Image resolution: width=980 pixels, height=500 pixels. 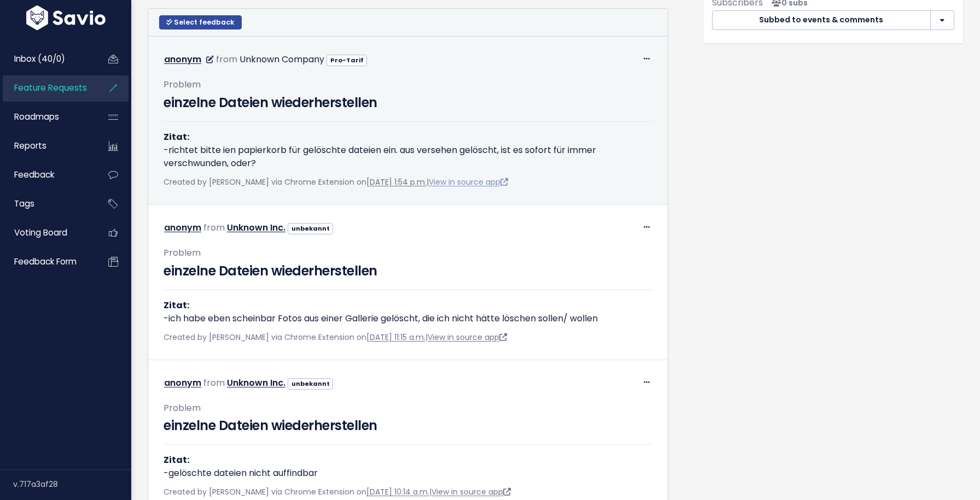 What do you see at coordinates (46, 175) in the screenshot?
I see `a: Feedback` at bounding box center [46, 175].